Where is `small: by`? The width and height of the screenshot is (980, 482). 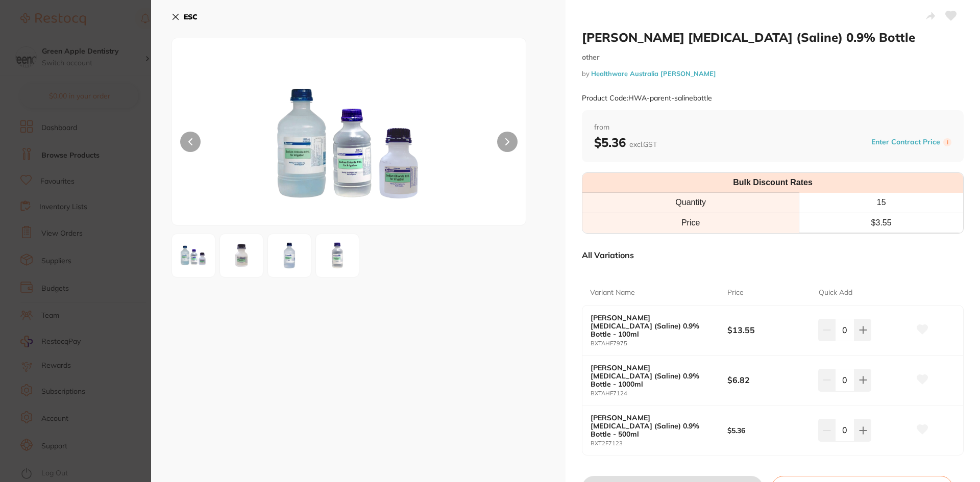 small: by is located at coordinates (773, 74).